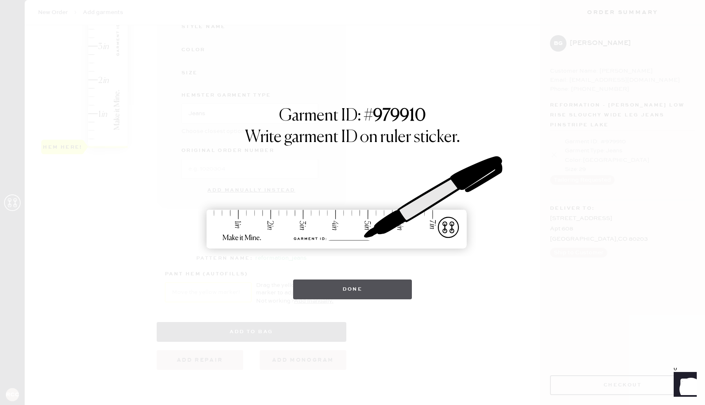 The height and width of the screenshot is (405, 705). Describe the element at coordinates (353, 203) in the screenshot. I see `img: ruler-sticker-sharpie.svg` at that location.